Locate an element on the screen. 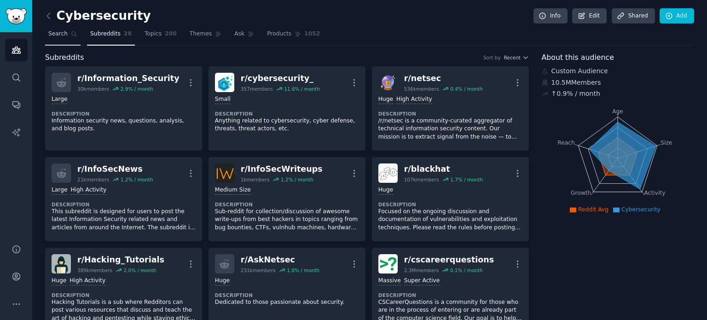 Image resolution: width=707 pixels, height=320 pixels. img: GummySearch logo is located at coordinates (16, 16).